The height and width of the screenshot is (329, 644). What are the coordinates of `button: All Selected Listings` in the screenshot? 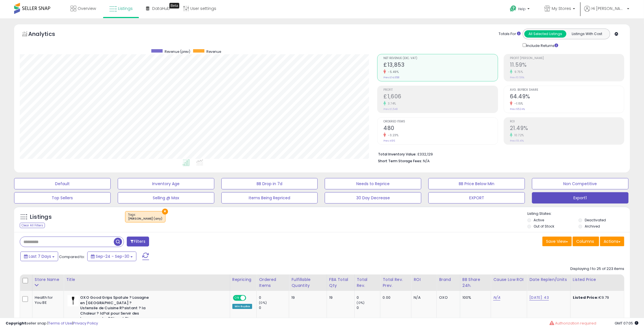 It's located at (545, 34).